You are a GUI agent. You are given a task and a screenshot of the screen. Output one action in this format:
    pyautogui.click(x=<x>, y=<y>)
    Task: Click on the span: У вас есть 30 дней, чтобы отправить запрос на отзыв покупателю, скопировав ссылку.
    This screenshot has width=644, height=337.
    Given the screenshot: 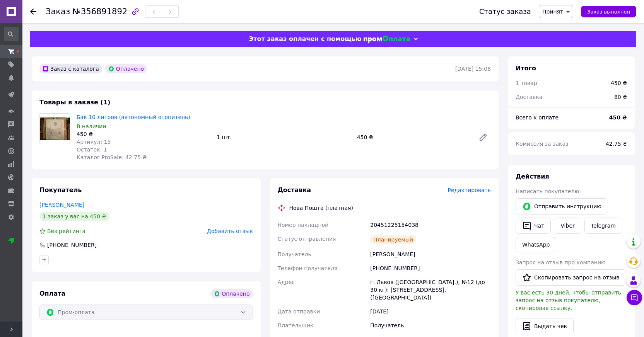 What is the action you would take?
    pyautogui.click(x=568, y=300)
    